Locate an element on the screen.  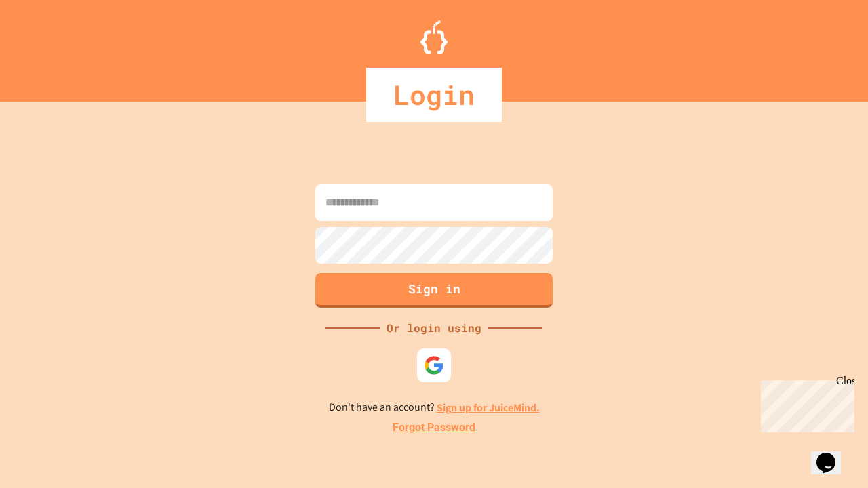
div: Chat with us now!Close is located at coordinates (50, 45).